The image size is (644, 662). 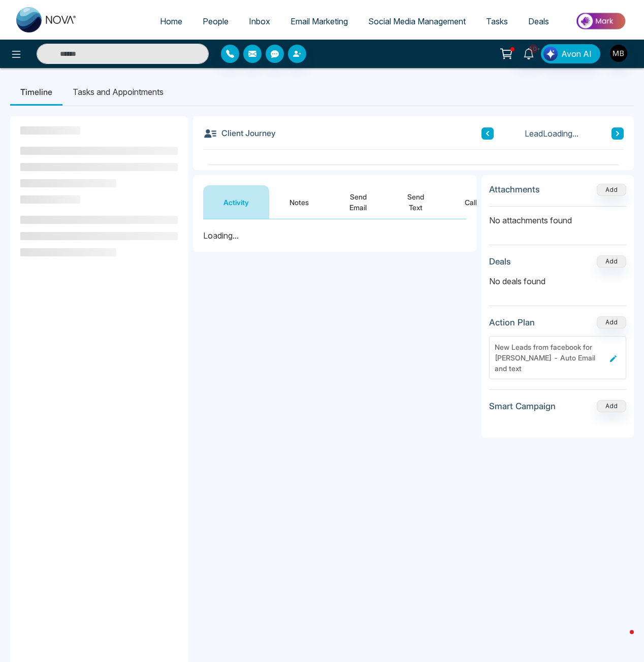 I want to click on button: Send Text, so click(x=415, y=202).